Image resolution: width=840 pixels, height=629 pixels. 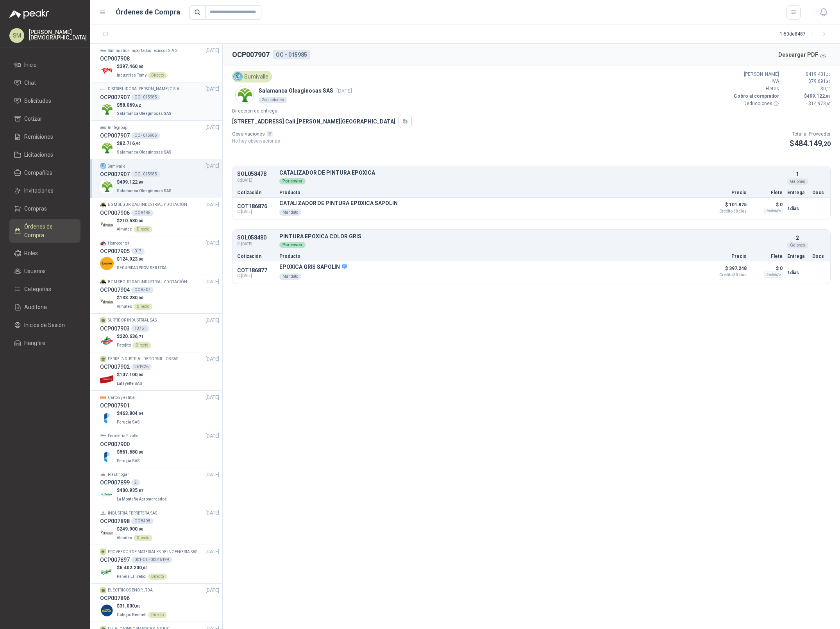 What do you see at coordinates (130, 105) in the screenshot?
I see `span: 58.069` at bounding box center [130, 105].